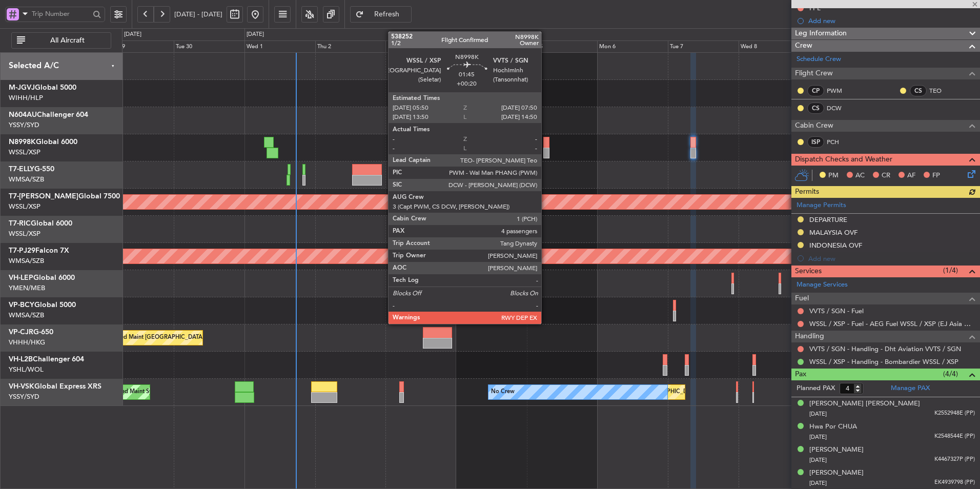  I want to click on span: (4/4), so click(950, 373).